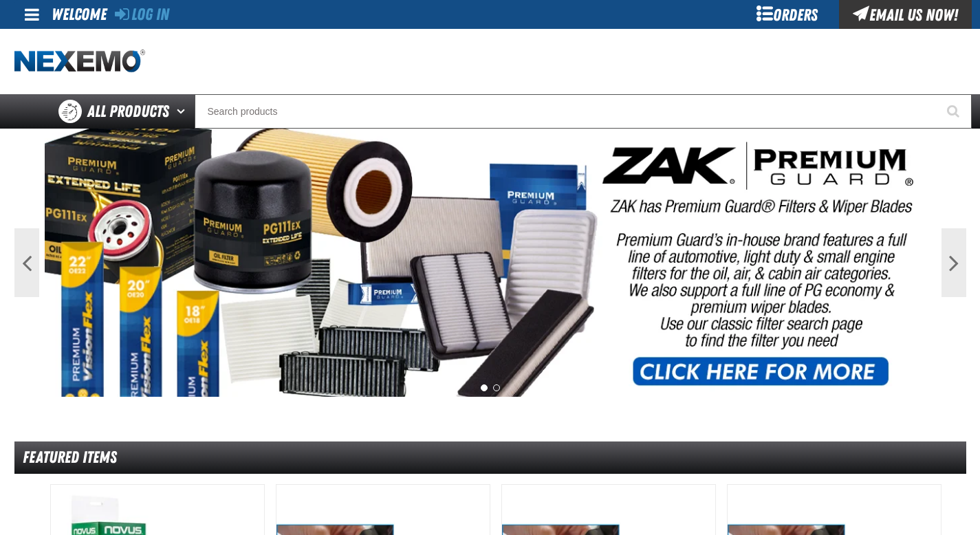  I want to click on a: Log In, so click(141, 14).